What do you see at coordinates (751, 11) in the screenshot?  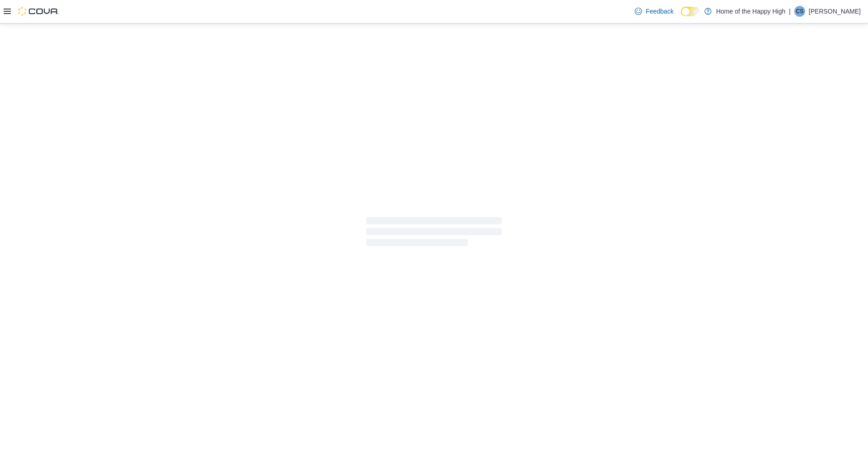 I see `p: Home of the Happy High` at bounding box center [751, 11].